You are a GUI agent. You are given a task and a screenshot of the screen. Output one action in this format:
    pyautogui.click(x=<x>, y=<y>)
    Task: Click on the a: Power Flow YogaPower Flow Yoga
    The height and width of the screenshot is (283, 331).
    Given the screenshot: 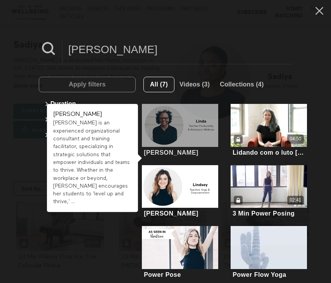 What is the action you would take?
    pyautogui.click(x=269, y=253)
    